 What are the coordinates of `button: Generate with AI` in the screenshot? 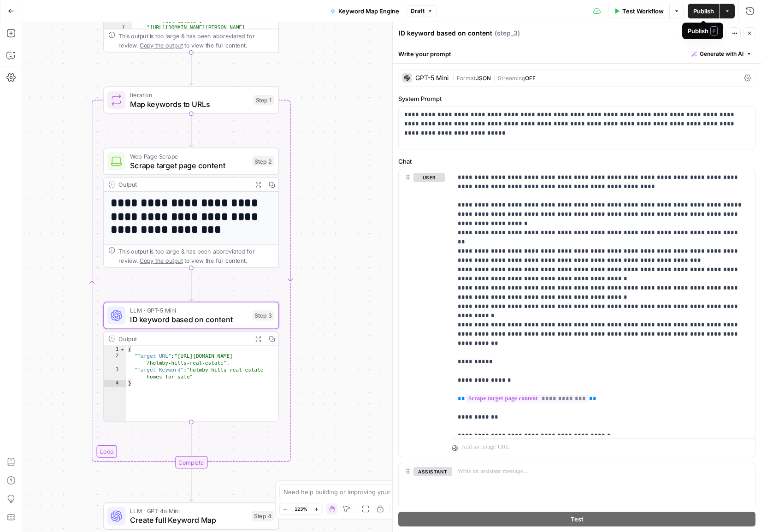 It's located at (721, 54).